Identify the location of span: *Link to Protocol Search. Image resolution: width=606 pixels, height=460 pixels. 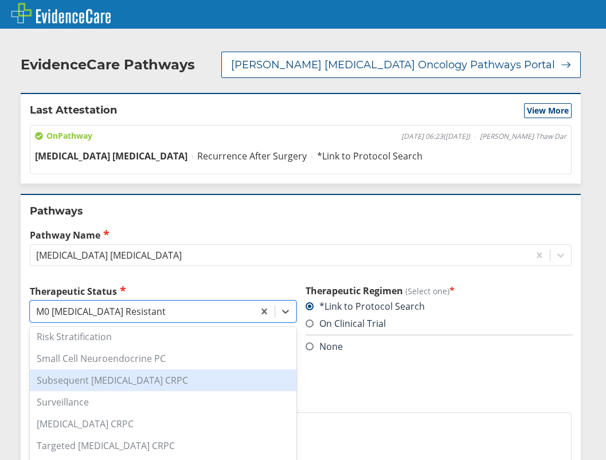
(370, 156).